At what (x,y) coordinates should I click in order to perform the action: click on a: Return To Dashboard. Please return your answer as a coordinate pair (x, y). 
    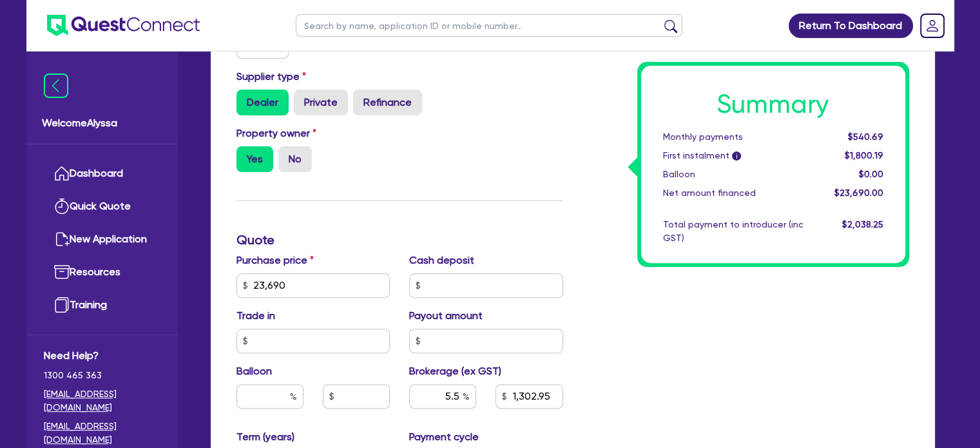
    Looking at the image, I should click on (850, 25).